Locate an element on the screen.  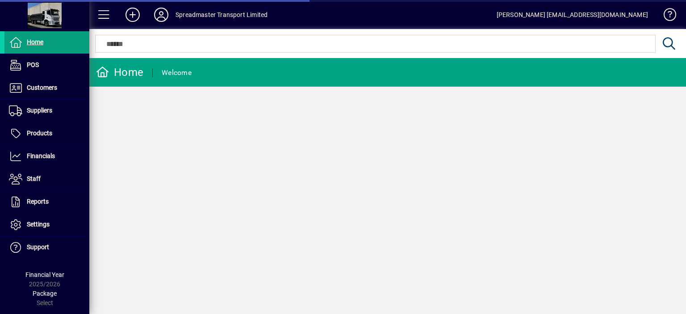
span: POS is located at coordinates (33, 65).